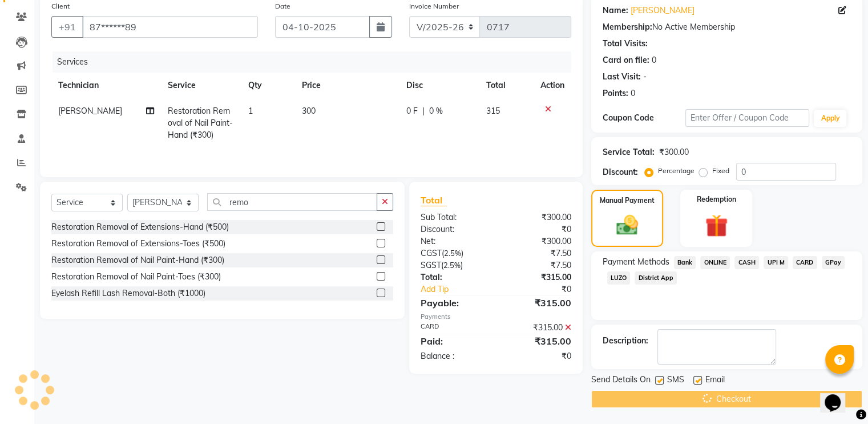 Image resolution: width=868 pixels, height=424 pixels. What do you see at coordinates (434, 200) in the screenshot?
I see `span: Total` at bounding box center [434, 200].